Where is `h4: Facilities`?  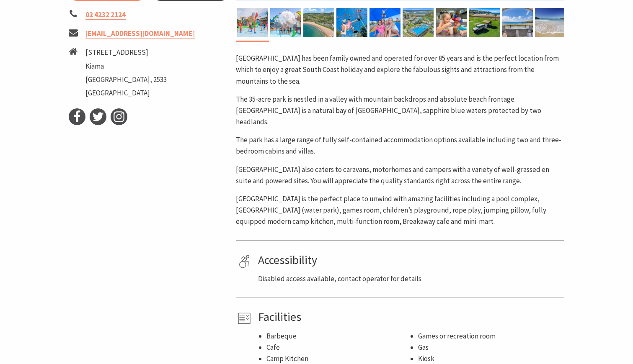 h4: Facilities is located at coordinates (410, 317).